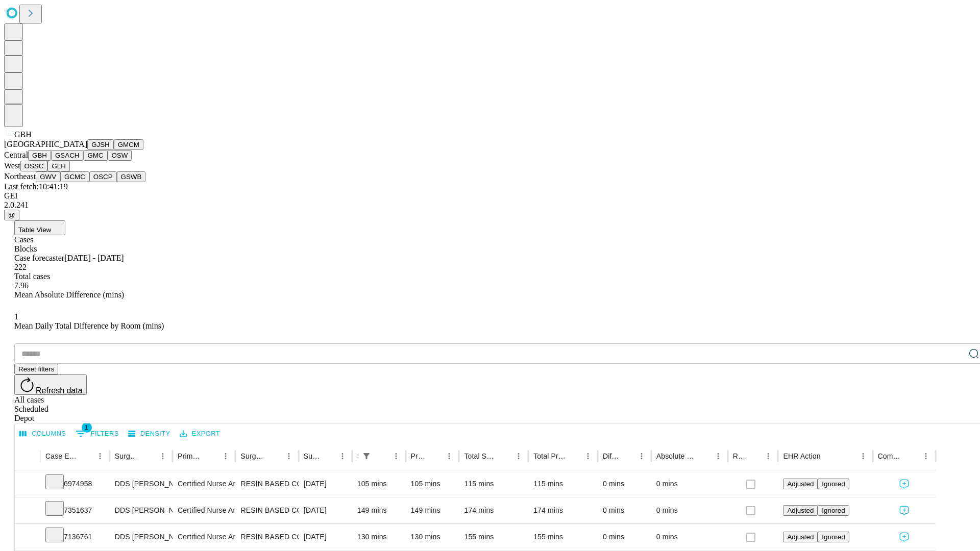 This screenshot has height=551, width=980. Describe the element at coordinates (367, 457) in the screenshot. I see `div: 1 active filter` at that location.